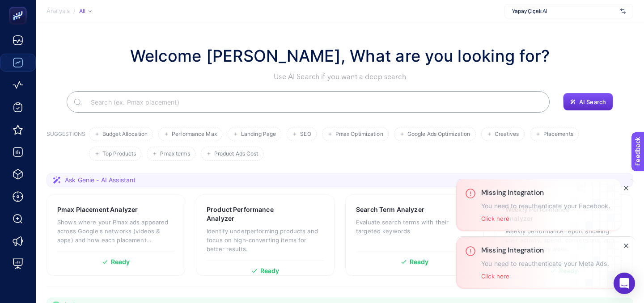 This screenshot has width=644, height=303. What do you see at coordinates (623, 11) in the screenshot?
I see `img: svg%3e` at bounding box center [623, 11].